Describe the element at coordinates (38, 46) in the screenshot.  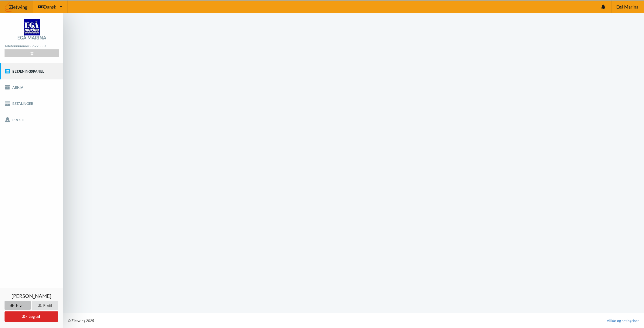
I see `strong: 86225551` at that location.